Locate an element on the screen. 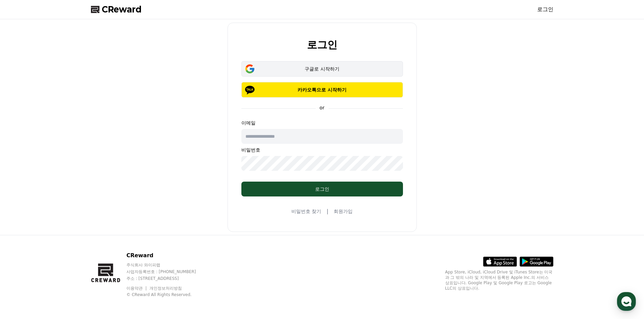  a: CReward is located at coordinates (116, 10).